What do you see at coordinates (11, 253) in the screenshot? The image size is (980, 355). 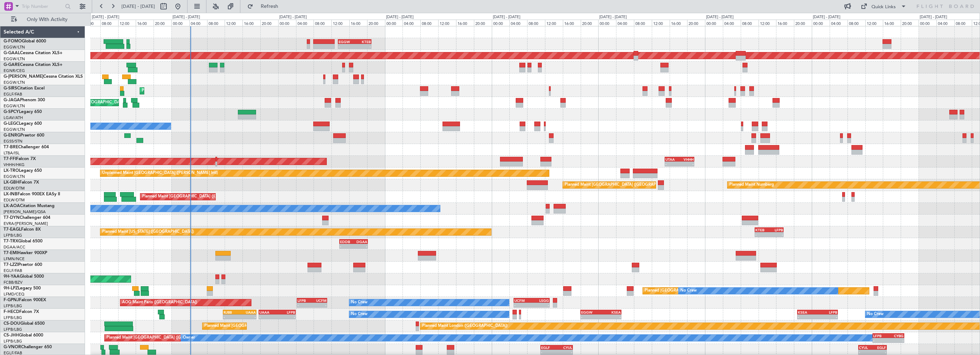 I see `span: T7-EMI` at bounding box center [11, 253].